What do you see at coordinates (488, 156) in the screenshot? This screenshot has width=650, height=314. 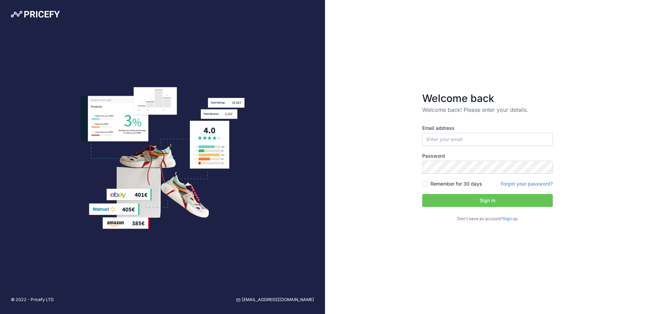 I see `label: Password` at bounding box center [488, 156].